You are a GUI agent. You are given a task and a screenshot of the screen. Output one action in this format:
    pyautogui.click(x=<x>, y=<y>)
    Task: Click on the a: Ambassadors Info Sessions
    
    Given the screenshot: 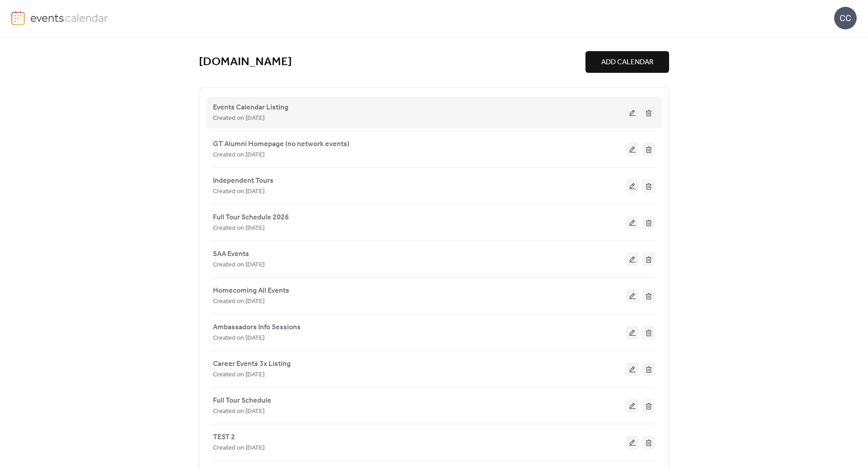 What is the action you would take?
    pyautogui.click(x=257, y=327)
    